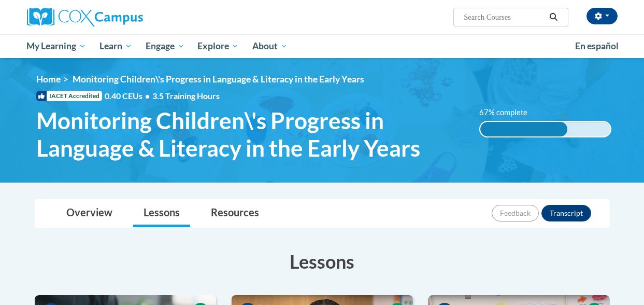  What do you see at coordinates (524, 129) in the screenshot?
I see `div: 67% complete` at bounding box center [524, 129].